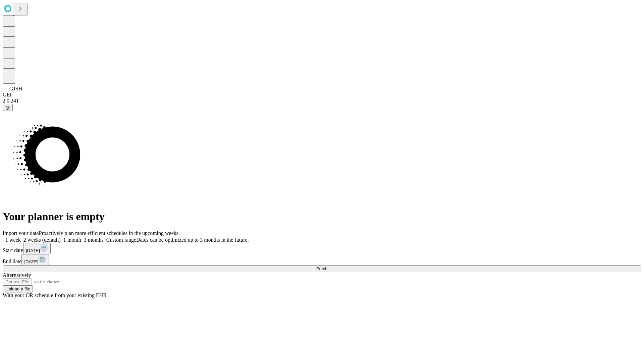  Describe the element at coordinates (55, 295) in the screenshot. I see `span: With your OR schedule from your existing EHR` at that location.